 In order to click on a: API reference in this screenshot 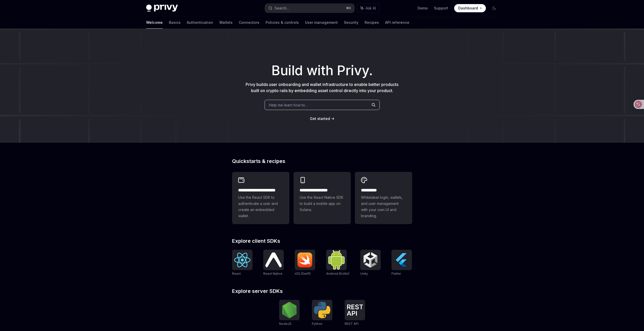, I will do `click(397, 22)`.